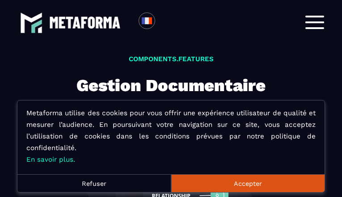 The height and width of the screenshot is (197, 342). I want to click on div: Search for option, so click(166, 22).